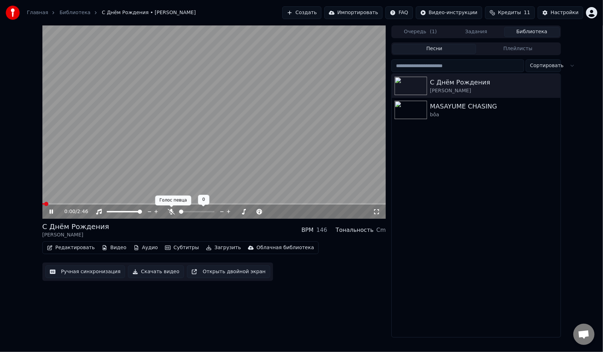 Image resolution: width=603 pixels, height=352 pixels. I want to click on button: Загрузить, so click(223, 248).